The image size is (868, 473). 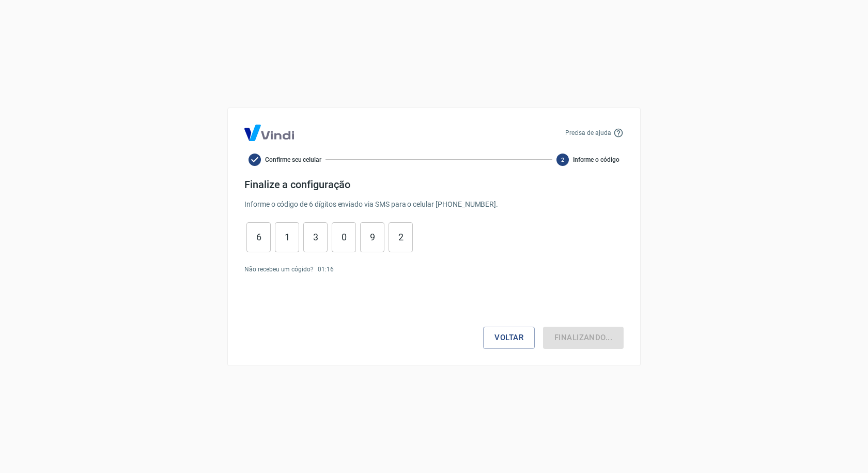 What do you see at coordinates (279, 269) in the screenshot?
I see `p: Não recebeu um cógido?` at bounding box center [279, 269].